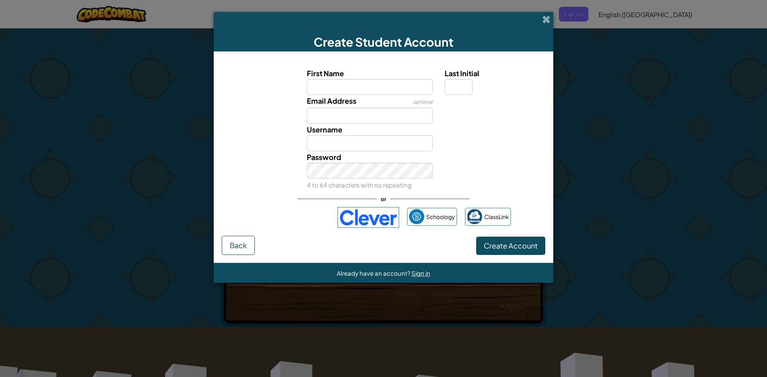  What do you see at coordinates (441, 217) in the screenshot?
I see `span: Schoology` at bounding box center [441, 217].